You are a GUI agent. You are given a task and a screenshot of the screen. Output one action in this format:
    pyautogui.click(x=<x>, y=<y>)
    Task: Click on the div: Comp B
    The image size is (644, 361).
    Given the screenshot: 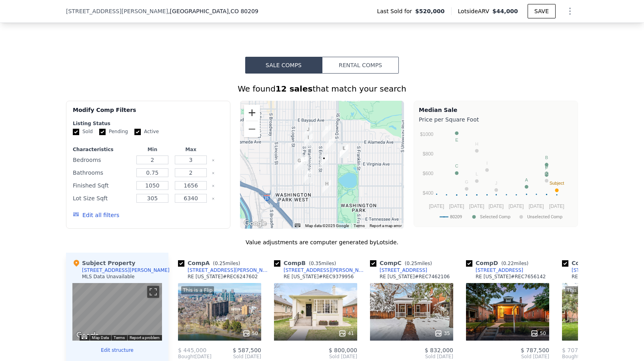 What is the action you would take?
    pyautogui.click(x=306, y=263)
    